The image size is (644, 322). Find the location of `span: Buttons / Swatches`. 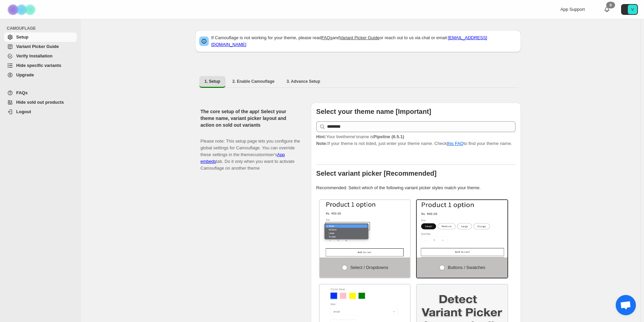

span: Buttons / Swatches is located at coordinates (466, 267).